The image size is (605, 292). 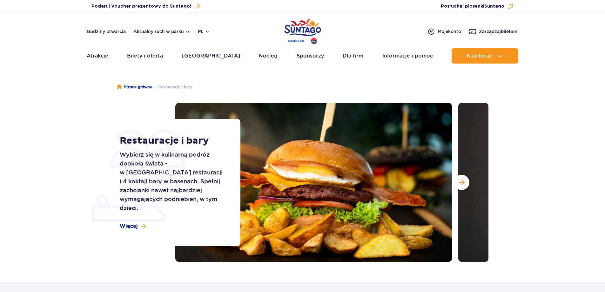 I want to click on a: Informacje i pomoc, so click(x=408, y=56).